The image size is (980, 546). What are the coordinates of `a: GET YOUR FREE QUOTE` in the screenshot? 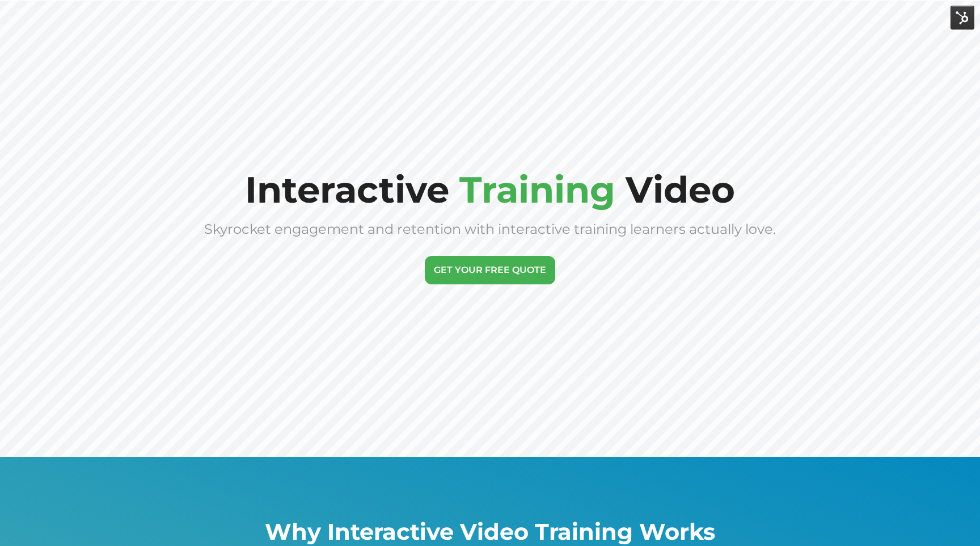 It's located at (490, 270).